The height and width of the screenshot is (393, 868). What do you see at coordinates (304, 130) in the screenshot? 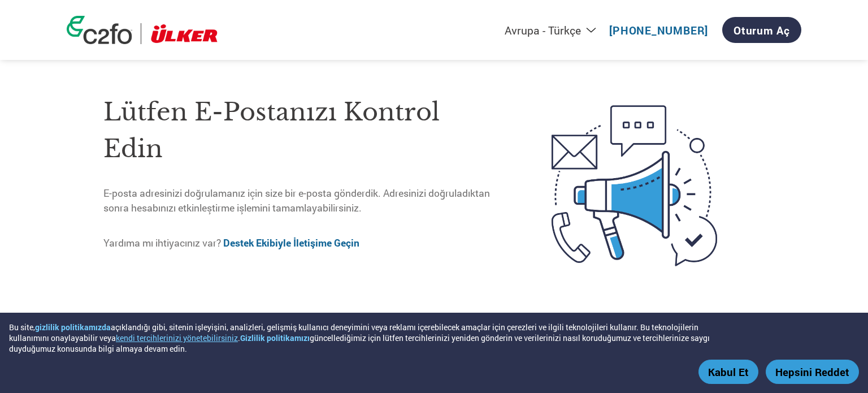
I see `h1: Lütfen e-postanızı kontrol edin` at bounding box center [304, 130].